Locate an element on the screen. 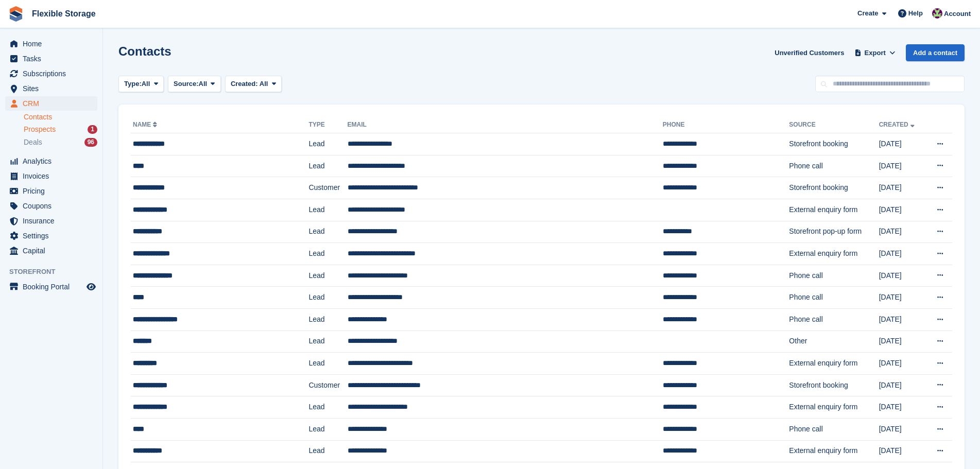 Image resolution: width=980 pixels, height=469 pixels. a: Prospects 1 is located at coordinates (60, 129).